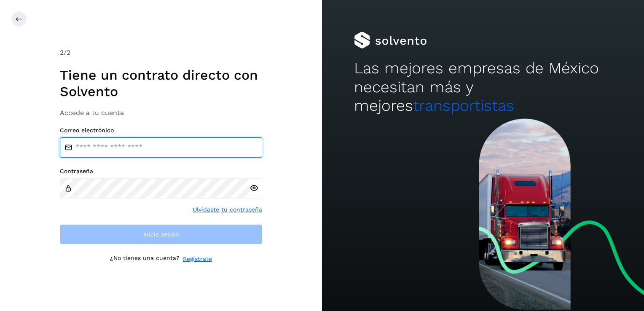 This screenshot has width=644, height=311. Describe the element at coordinates (145, 259) in the screenshot. I see `p: ¿No tienes una cuenta?` at that location.